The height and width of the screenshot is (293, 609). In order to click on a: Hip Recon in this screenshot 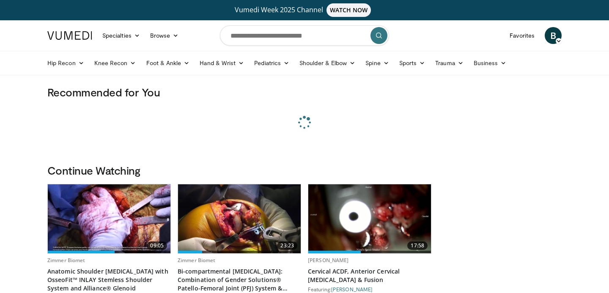, I will do `click(66, 63)`.